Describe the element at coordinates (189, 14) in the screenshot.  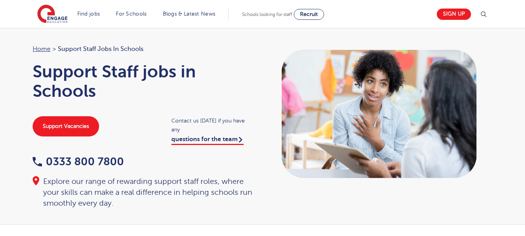
I see `a: Blogs & Latest News` at that location.